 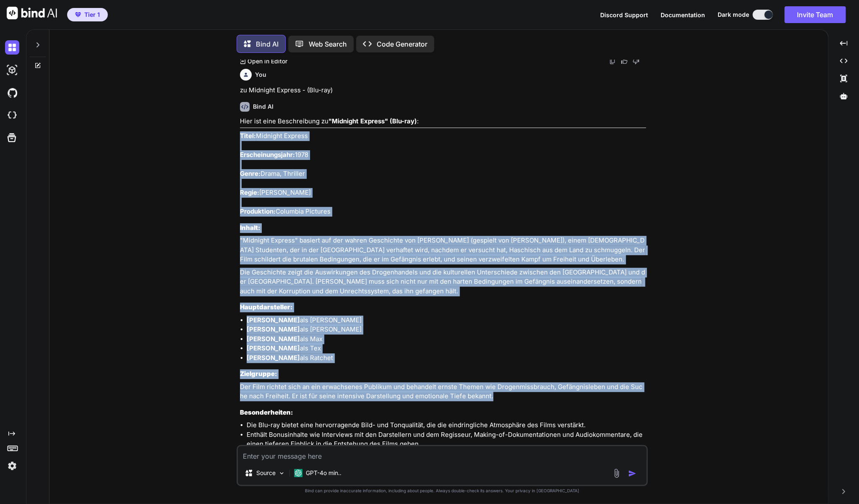 What do you see at coordinates (625, 61) in the screenshot?
I see `img: like` at bounding box center [625, 61].